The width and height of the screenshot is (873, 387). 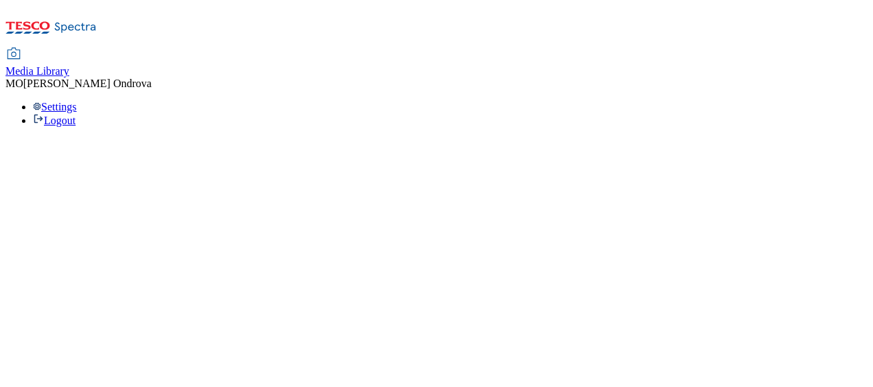 I want to click on a: Settings, so click(x=55, y=106).